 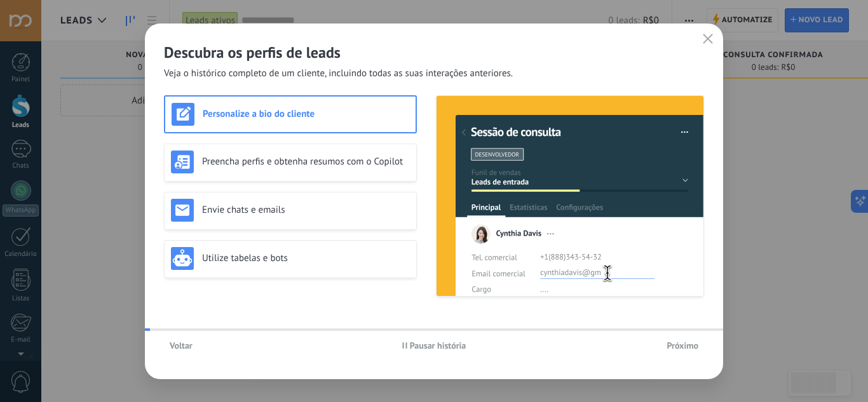 I want to click on h3: Utilize tabelas e bots, so click(x=306, y=258).